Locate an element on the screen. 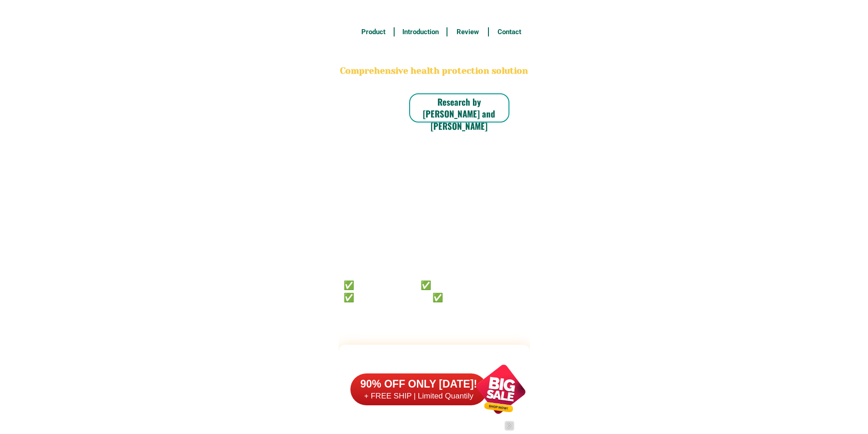 Image resolution: width=868 pixels, height=434 pixels. h6: Product is located at coordinates (373, 32).